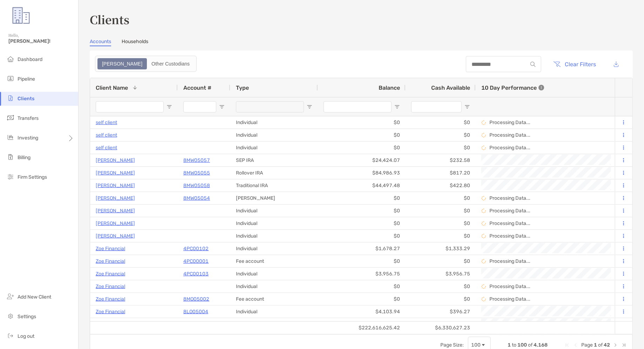 This screenshot has height=349, width=644. I want to click on div: $3,956.75, so click(441, 274).